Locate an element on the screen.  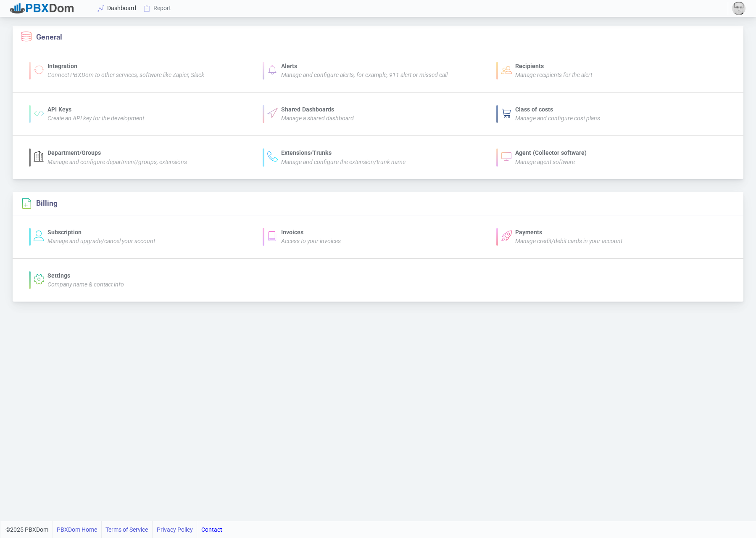
a: PBXDom Home is located at coordinates (77, 529).